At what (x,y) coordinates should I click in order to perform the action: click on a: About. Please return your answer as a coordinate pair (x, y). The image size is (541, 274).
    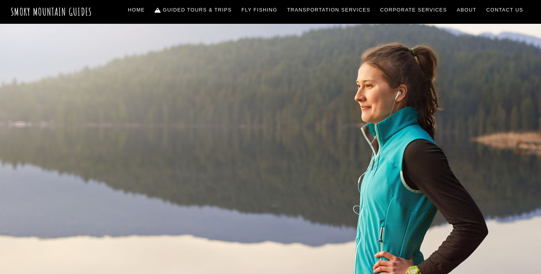
    Looking at the image, I should click on (467, 10).